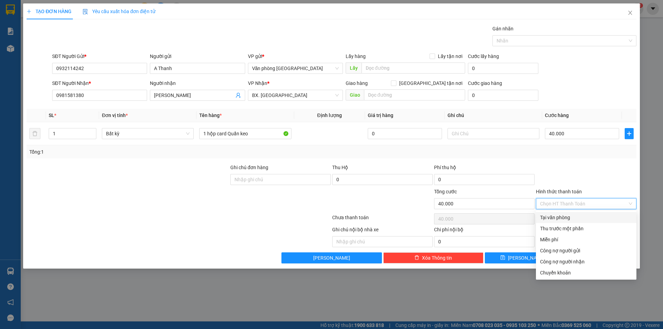 The image size is (663, 329). I want to click on b: Biên nhận gởi hàng hóa, so click(55, 38).